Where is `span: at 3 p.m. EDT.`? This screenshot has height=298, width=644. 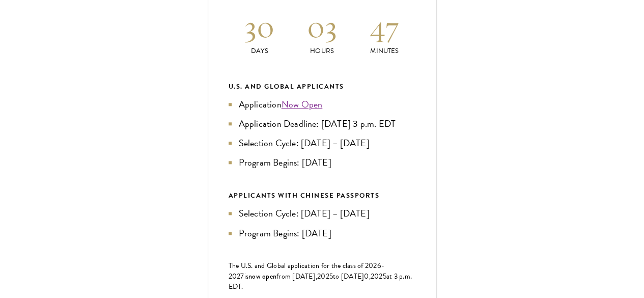
span: at 3 p.m. EDT. is located at coordinates (320, 281).